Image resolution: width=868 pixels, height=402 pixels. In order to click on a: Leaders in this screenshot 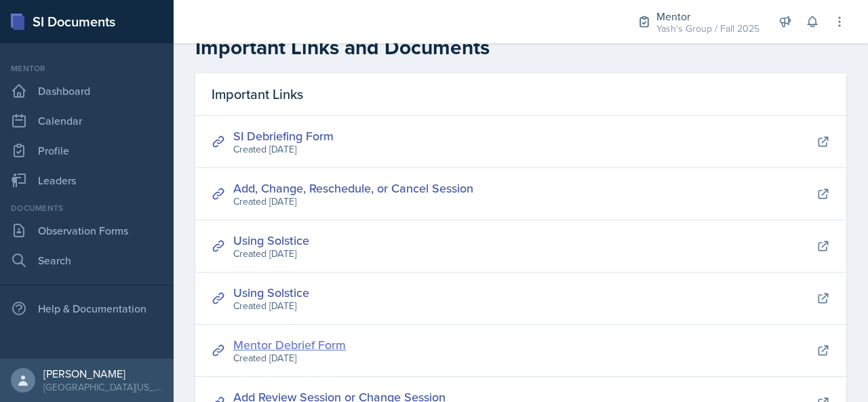, I will do `click(87, 181)`.